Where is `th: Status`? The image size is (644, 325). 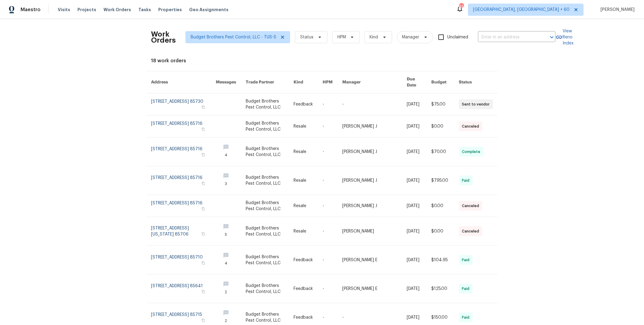 th: Status is located at coordinates (476, 82).